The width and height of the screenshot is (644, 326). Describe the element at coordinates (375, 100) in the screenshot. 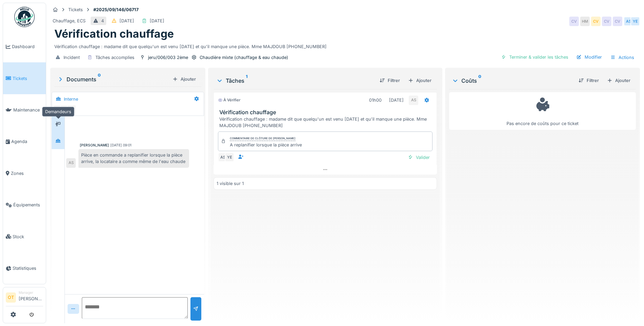

I see `div: 01h00` at that location.